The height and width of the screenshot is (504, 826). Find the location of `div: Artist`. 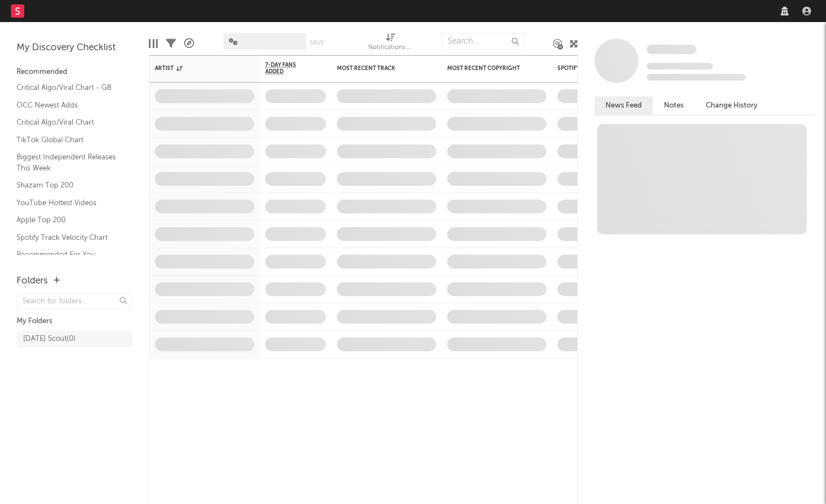

div: Artist is located at coordinates (197, 68).